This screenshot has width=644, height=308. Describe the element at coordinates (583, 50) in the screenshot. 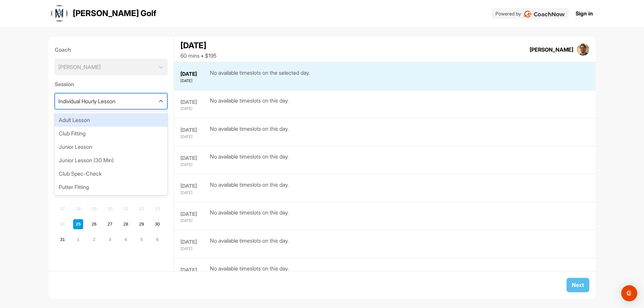

I see `img: square_cbbdb4ff526e57f9a1c8395fbb24d166.jpg` at that location.